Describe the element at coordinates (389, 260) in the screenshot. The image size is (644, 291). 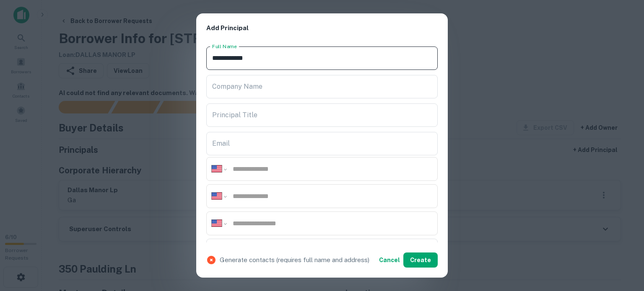
I see `button: Cancel` at that location.